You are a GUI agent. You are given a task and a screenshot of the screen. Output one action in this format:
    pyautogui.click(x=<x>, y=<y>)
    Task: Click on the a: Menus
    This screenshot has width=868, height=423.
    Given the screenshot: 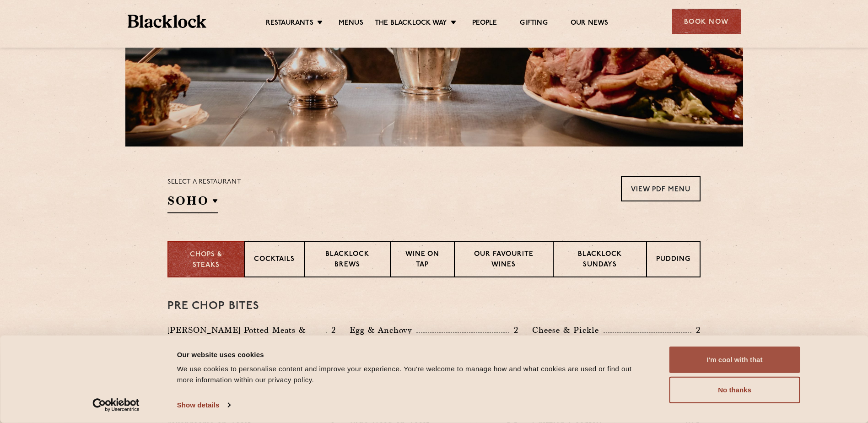 What is the action you would take?
    pyautogui.click(x=351, y=24)
    